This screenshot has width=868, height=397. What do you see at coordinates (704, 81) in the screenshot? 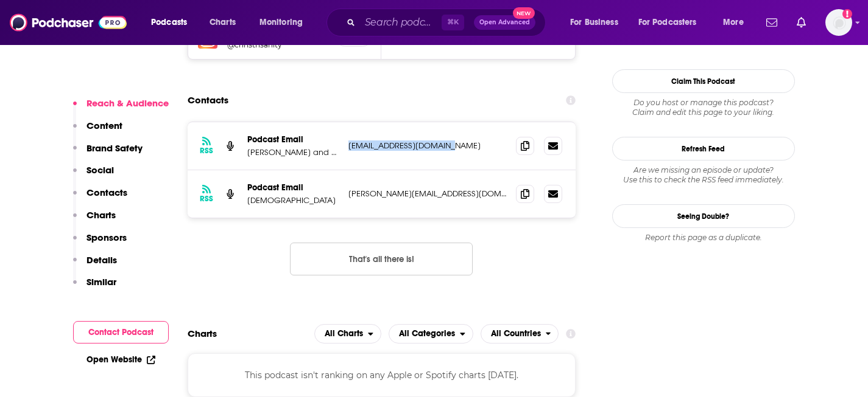
I see `button: Claim This Podcast` at bounding box center [704, 81].